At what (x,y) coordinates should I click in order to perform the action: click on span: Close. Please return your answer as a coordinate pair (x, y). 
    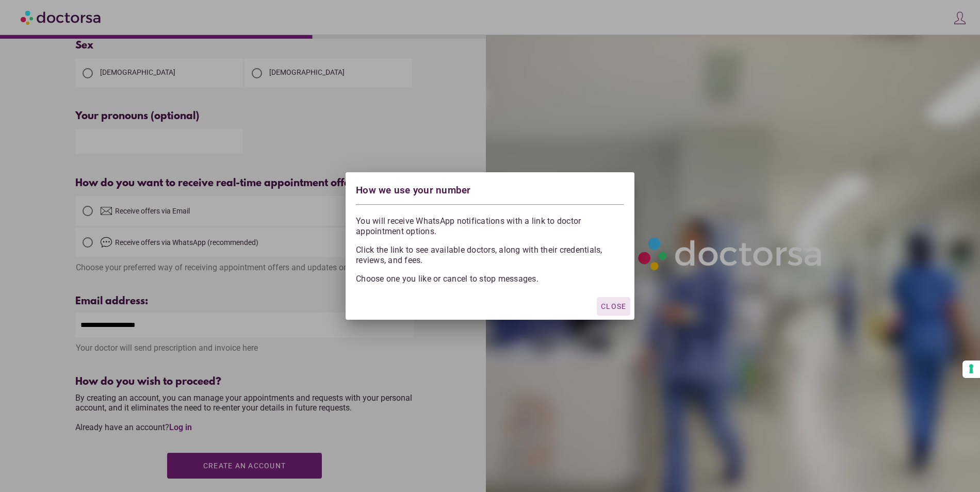
    Looking at the image, I should click on (613, 306).